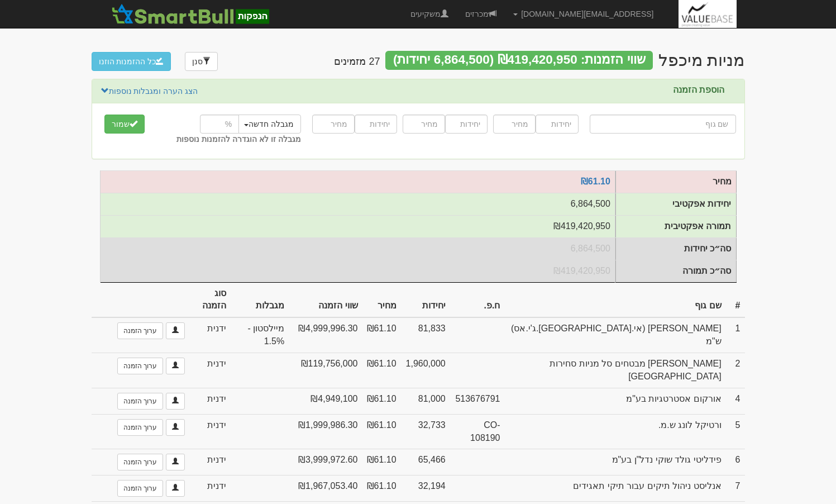  What do you see at coordinates (269, 124) in the screenshot?
I see `button: מגבלה חדשה` at bounding box center [269, 124].